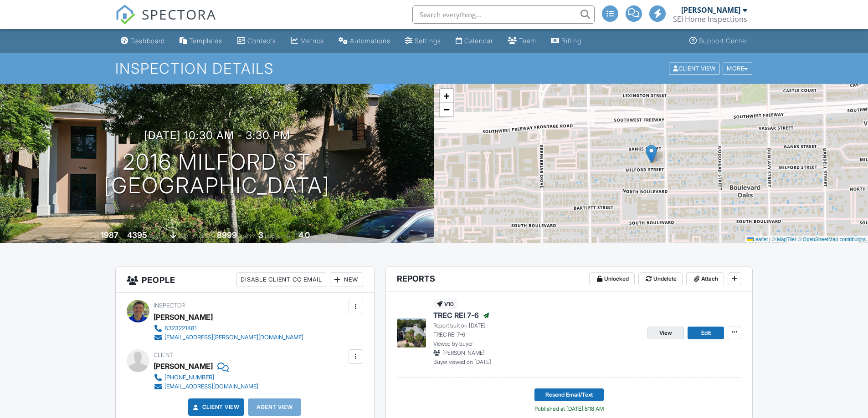  What do you see at coordinates (143, 41) in the screenshot?
I see `a: Dashboard` at bounding box center [143, 41].